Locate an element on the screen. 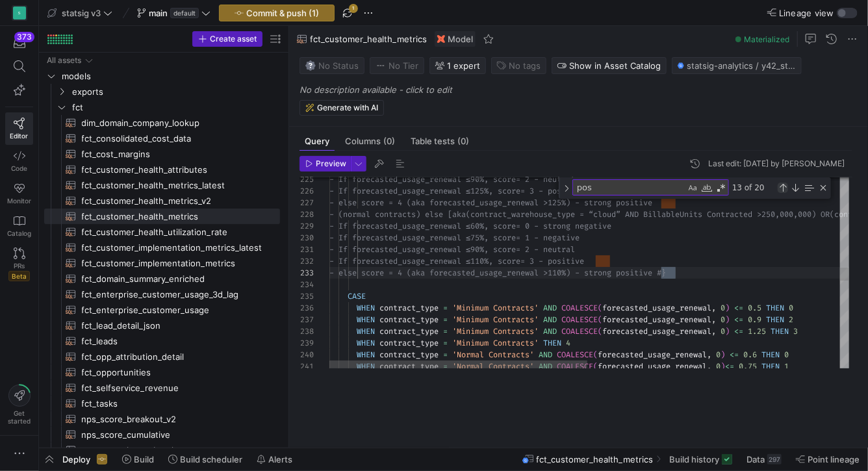 The image size is (868, 471). span: 'Normal Contracts' is located at coordinates (493, 355).